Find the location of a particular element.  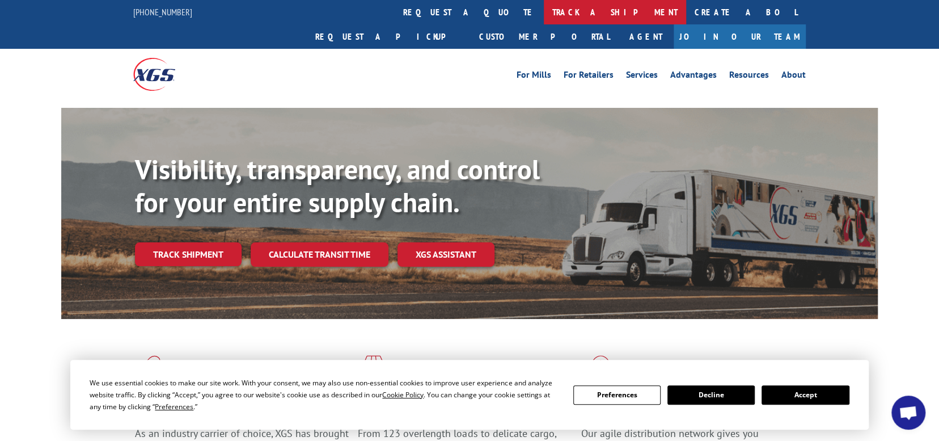

a: Services is located at coordinates (642, 77).